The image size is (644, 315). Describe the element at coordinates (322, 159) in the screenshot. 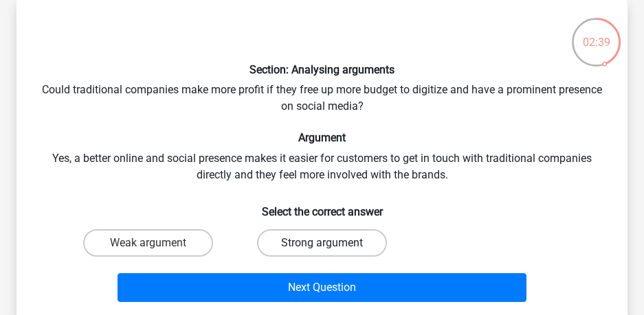

I see `div: Could traditional companies make more profit if they free up more budget to digitize and have a p...` at that location.